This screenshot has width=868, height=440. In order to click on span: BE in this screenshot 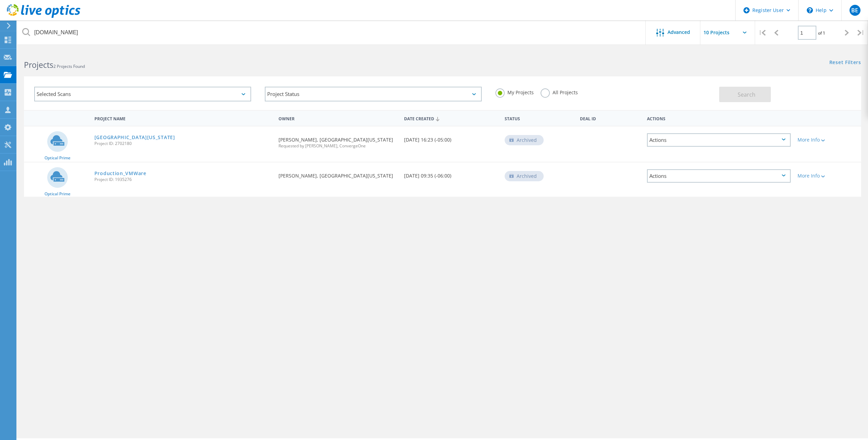, I will do `click(855, 11)`.